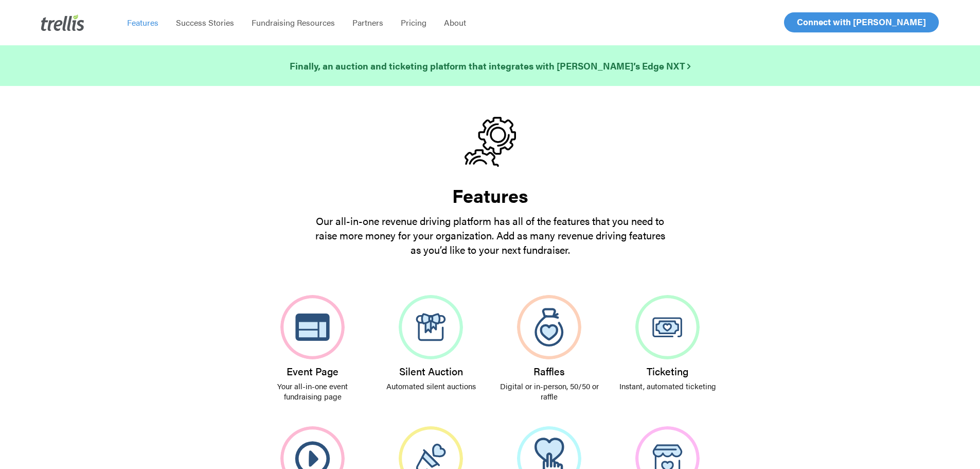 The width and height of the screenshot is (980, 469). Describe the element at coordinates (62, 23) in the screenshot. I see `img: Trellis` at that location.